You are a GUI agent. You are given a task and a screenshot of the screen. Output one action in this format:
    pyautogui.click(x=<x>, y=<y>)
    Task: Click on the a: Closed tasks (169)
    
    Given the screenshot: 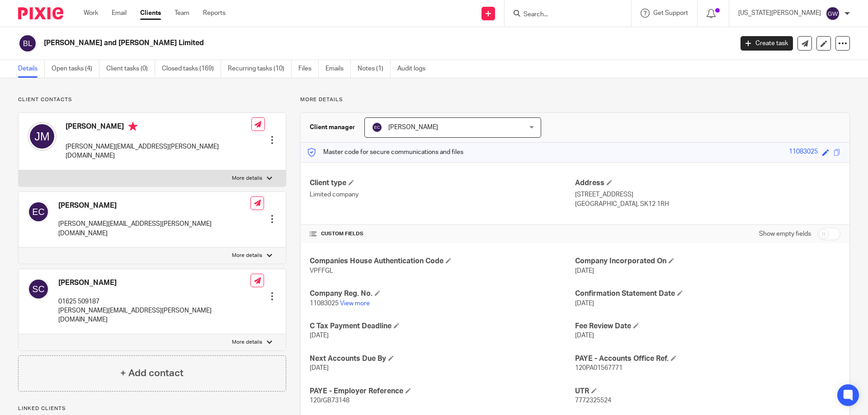 What is the action you would take?
    pyautogui.click(x=191, y=69)
    